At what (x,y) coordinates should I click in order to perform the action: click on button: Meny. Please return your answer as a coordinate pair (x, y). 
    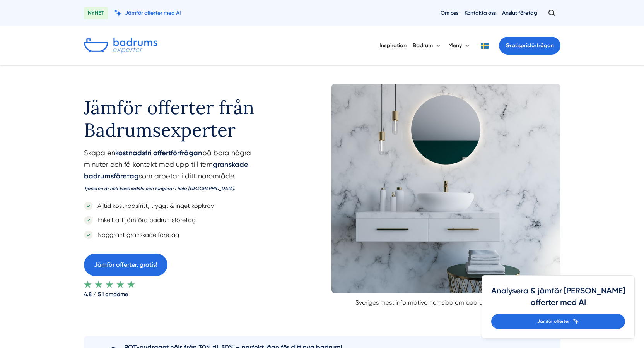
    Looking at the image, I should click on (460, 46).